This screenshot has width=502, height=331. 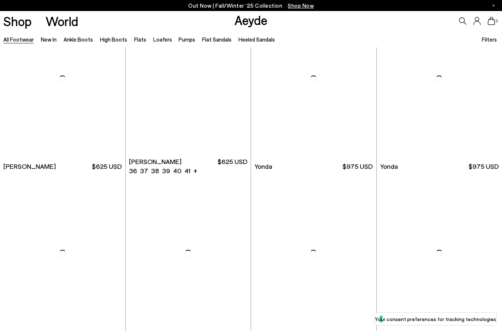 What do you see at coordinates (314, 79) in the screenshot?
I see `img: Yonda Leather Over-Knee Boots` at bounding box center [314, 79].